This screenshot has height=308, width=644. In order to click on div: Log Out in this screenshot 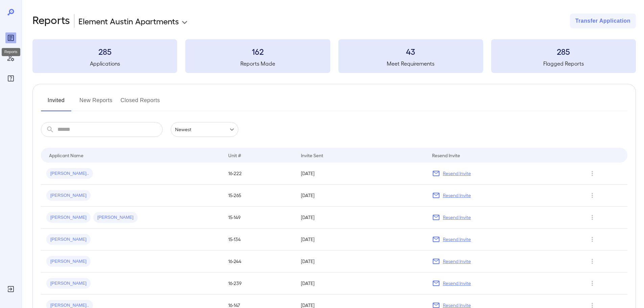, I will do `click(11, 289)`.